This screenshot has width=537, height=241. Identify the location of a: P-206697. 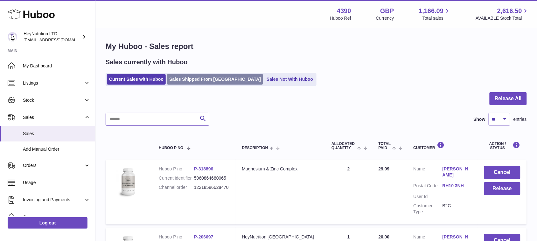
(204, 237).